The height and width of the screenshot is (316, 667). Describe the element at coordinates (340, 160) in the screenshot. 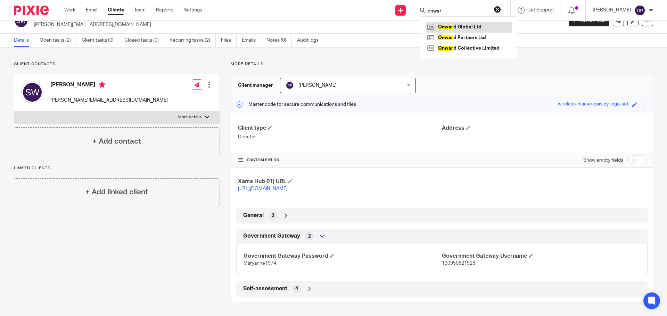

I see `h4: CUSTOM FIELDS` at that location.